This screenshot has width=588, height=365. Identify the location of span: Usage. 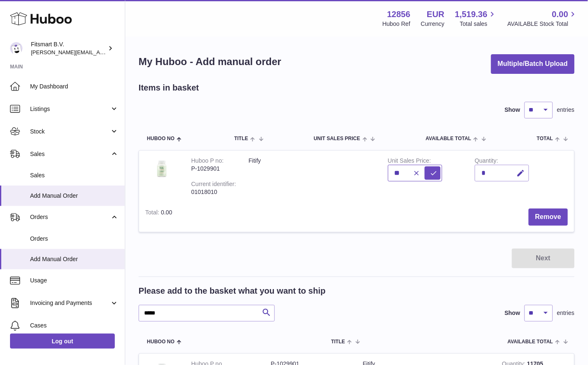
(74, 280).